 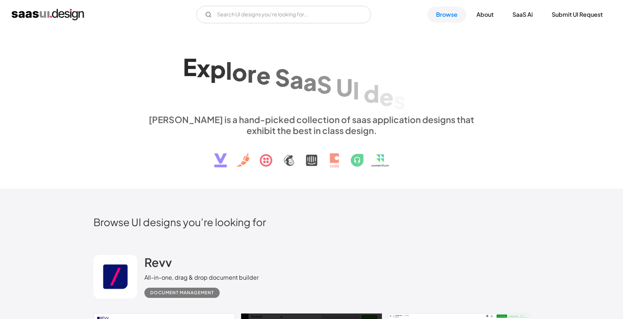 I want to click on a: SaaS Ai, so click(x=522, y=15).